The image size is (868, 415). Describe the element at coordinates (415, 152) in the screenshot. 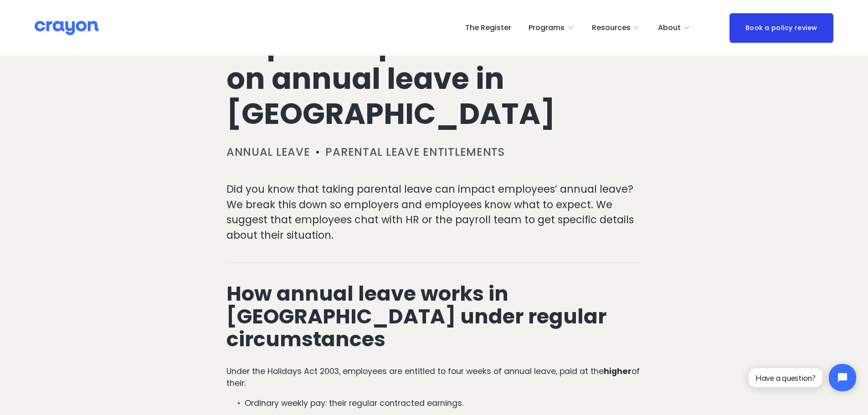

I see `a: Parental leave entitlements` at that location.